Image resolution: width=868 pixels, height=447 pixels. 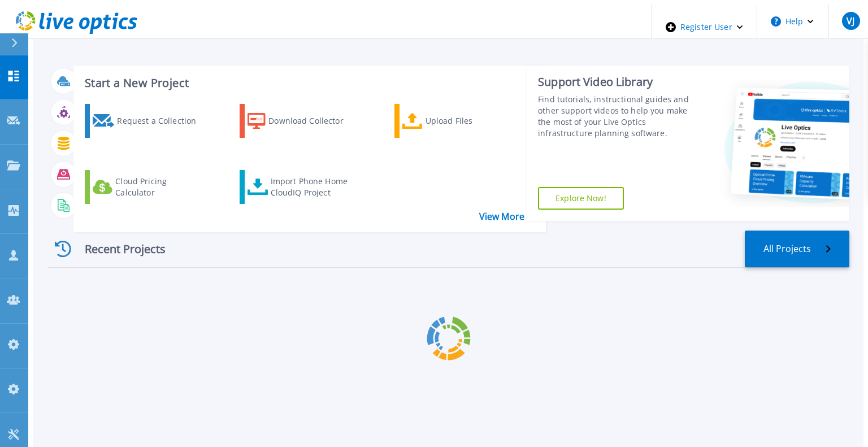 What do you see at coordinates (313, 121) in the screenshot?
I see `div: Download Collector` at bounding box center [313, 121].